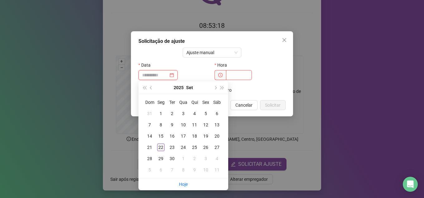  Describe the element at coordinates (195, 136) in the screenshot. I see `div: 18` at that location.